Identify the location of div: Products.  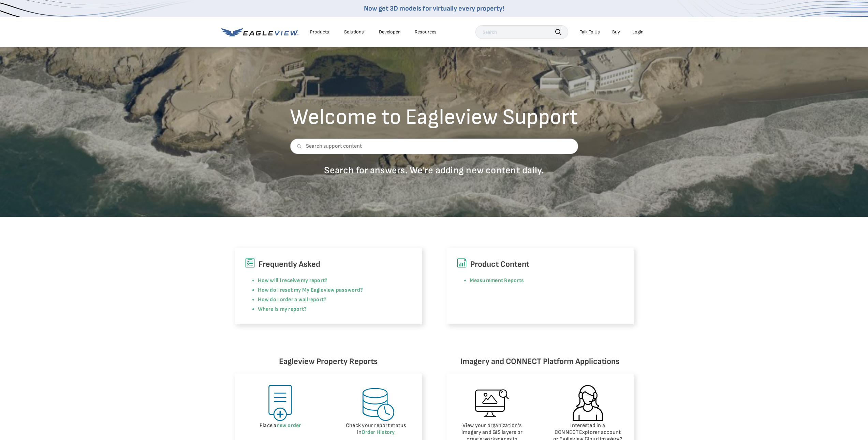
(320, 32).